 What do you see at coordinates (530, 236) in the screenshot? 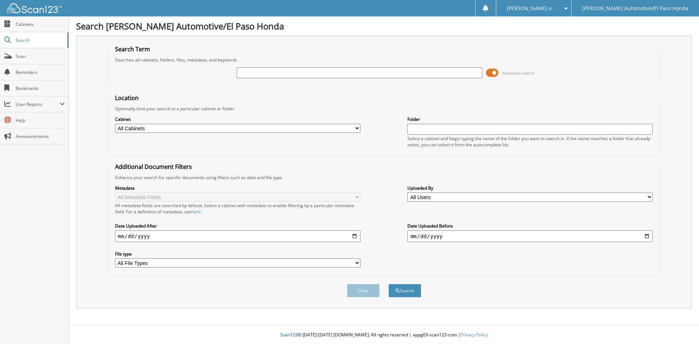
I see `input: end` at bounding box center [530, 236].